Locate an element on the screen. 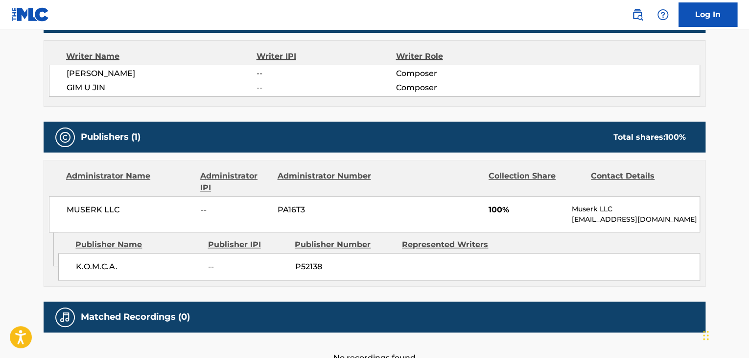 The image size is (749, 358). div: Help is located at coordinates (663, 15).